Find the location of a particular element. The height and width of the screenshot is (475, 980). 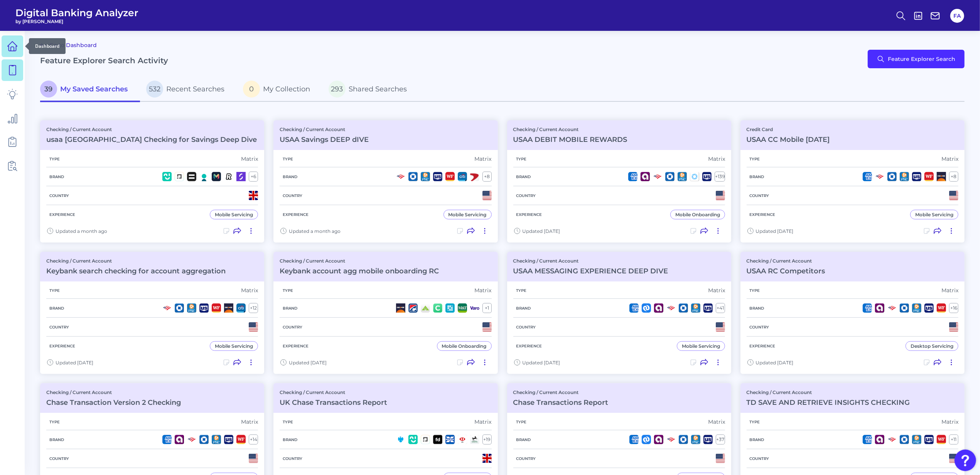

div: + 139 is located at coordinates (720, 177).